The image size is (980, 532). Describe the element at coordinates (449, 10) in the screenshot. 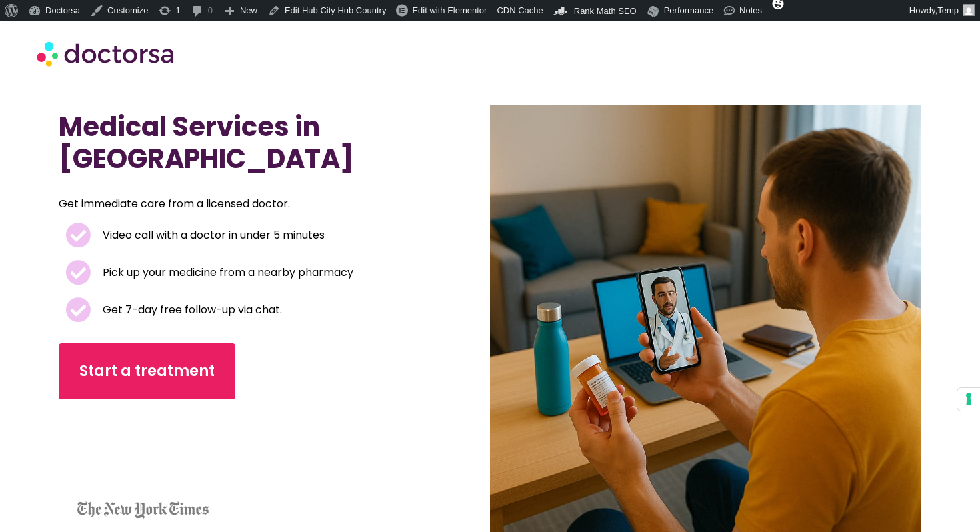

I see `span: Edit with Elementor` at that location.